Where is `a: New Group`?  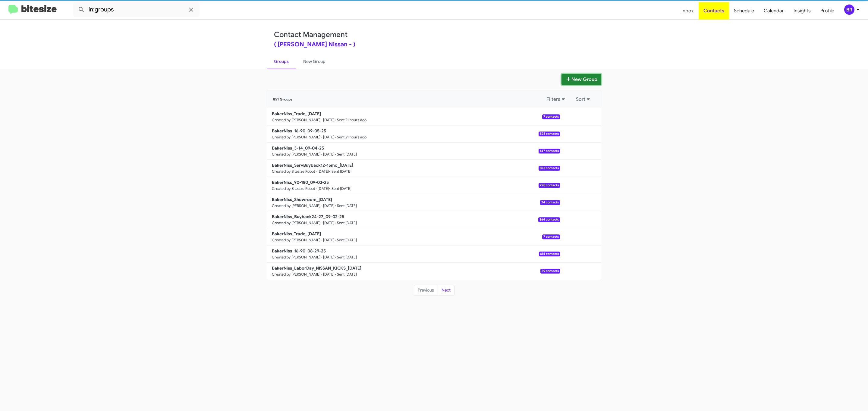
a: New Group is located at coordinates (314, 61).